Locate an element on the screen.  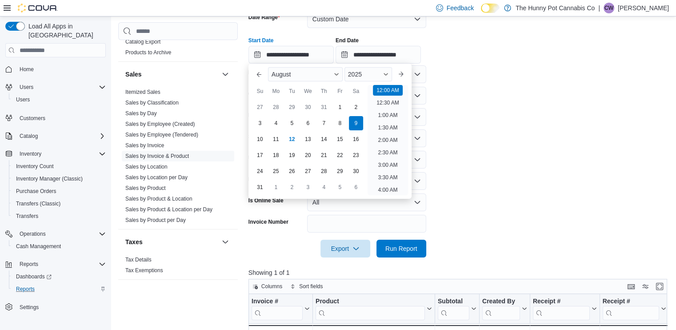
div: day-2 is located at coordinates (356, 107).